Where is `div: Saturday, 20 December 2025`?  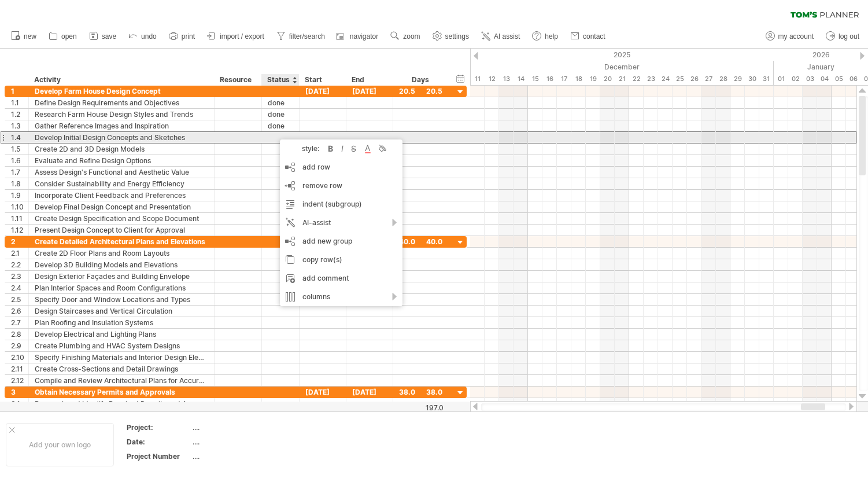
div: Saturday, 20 December 2025 is located at coordinates (607, 78).